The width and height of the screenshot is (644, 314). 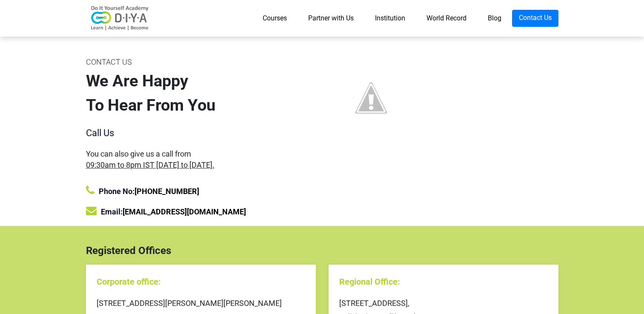 I want to click on a: Institution, so click(x=390, y=18).